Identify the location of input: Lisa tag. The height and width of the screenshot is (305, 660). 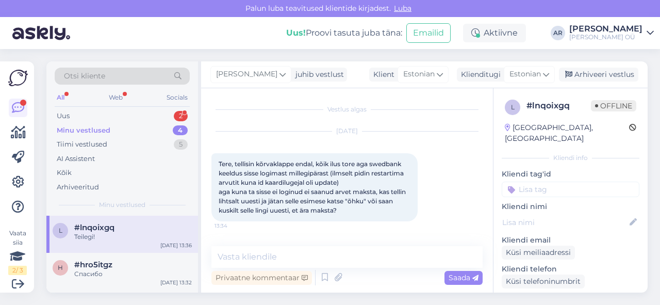
(570, 189).